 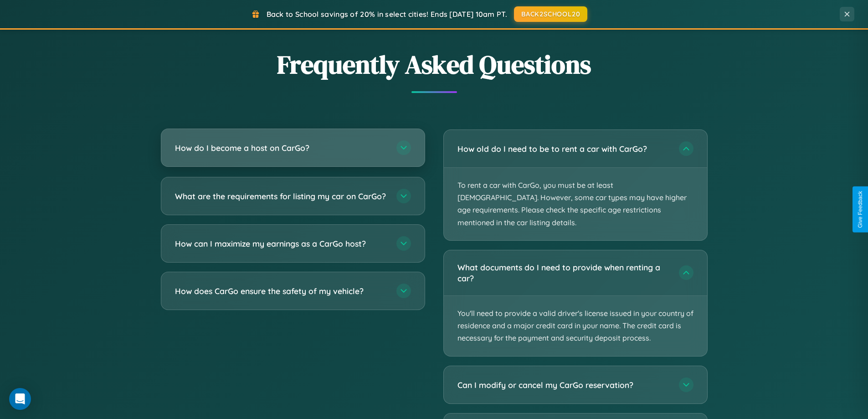 I want to click on button: BACK2SCHOOL20, so click(x=550, y=14).